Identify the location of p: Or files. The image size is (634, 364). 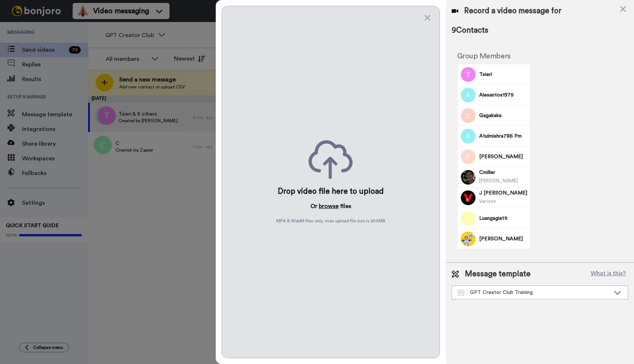
(330, 206).